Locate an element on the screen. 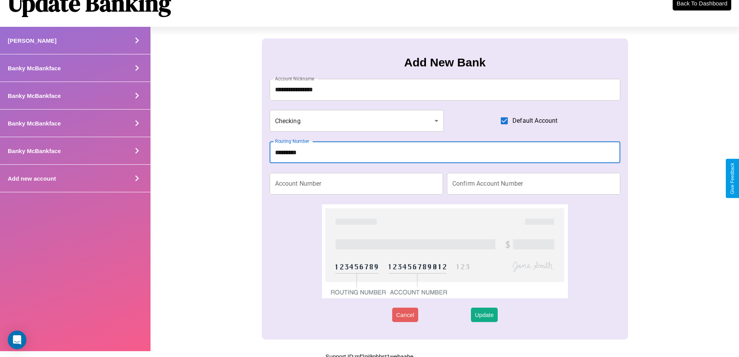 This screenshot has height=357, width=739. button: Cancel is located at coordinates (405, 314).